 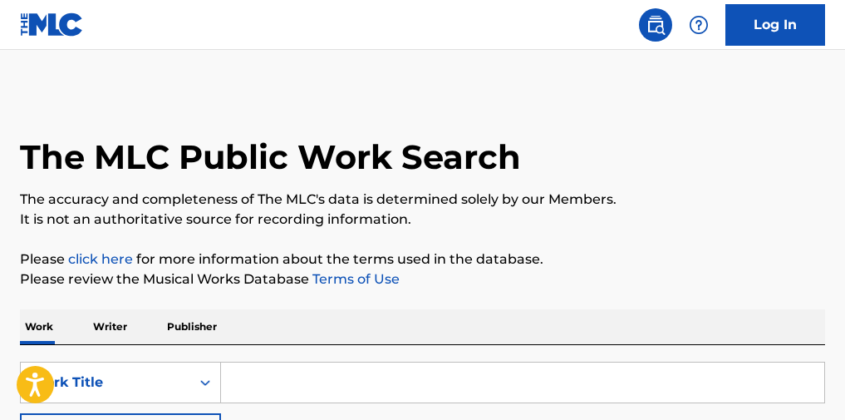 What do you see at coordinates (776, 25) in the screenshot?
I see `a: Log In` at bounding box center [776, 25].